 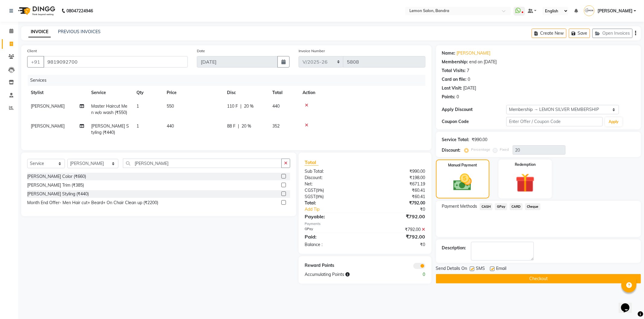 I want to click on span: GPay, so click(x=501, y=207).